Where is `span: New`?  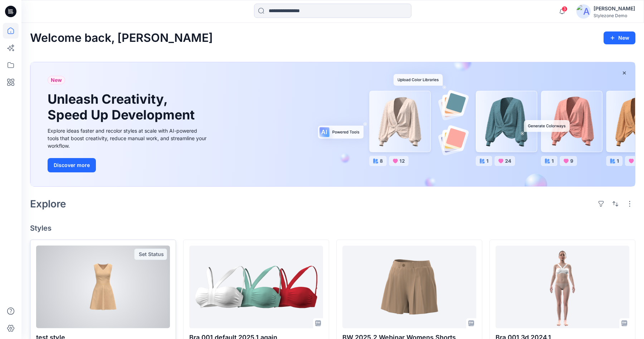
span: New is located at coordinates (56, 80).